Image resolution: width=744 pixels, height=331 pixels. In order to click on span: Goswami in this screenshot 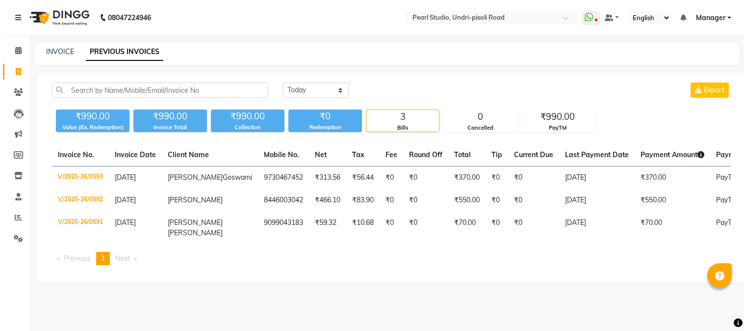, I will do `click(237, 177)`.